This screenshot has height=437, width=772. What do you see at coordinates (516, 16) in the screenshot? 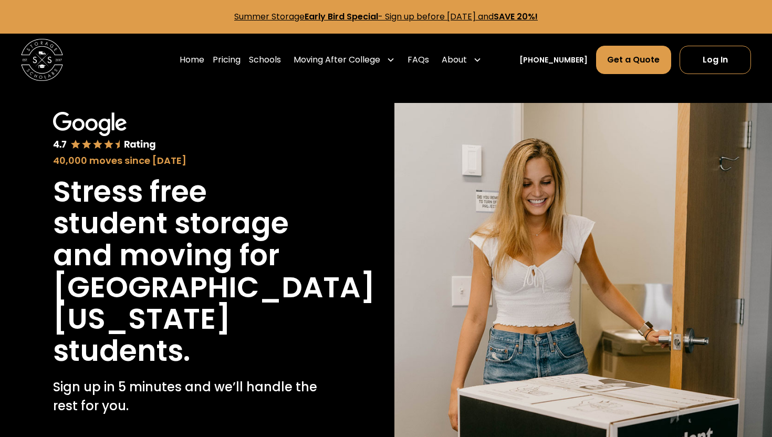
I see `strong: SAVE 20%!` at bounding box center [516, 16].